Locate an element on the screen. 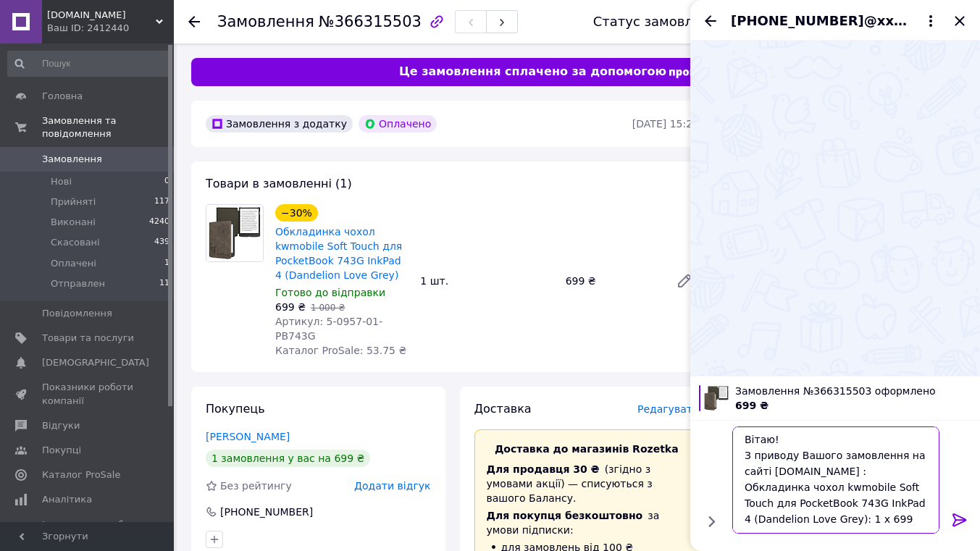  div: −30% is located at coordinates (296, 213).